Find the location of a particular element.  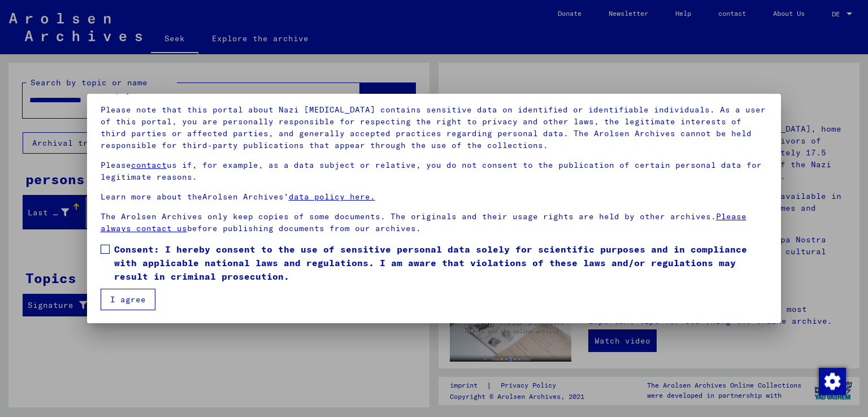

font: I agree is located at coordinates (128, 300).